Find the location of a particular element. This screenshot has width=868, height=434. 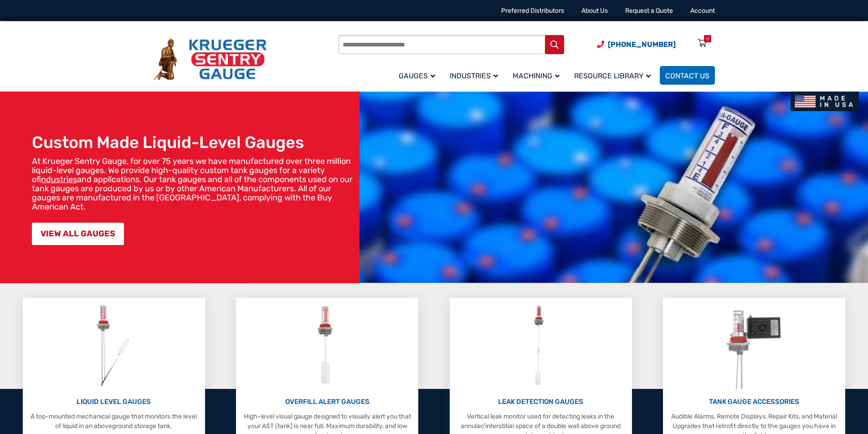

p: At Krueger Sentry Gauge, for over 75 years we have manufactured over three million liquid-level g... is located at coordinates (193, 184).